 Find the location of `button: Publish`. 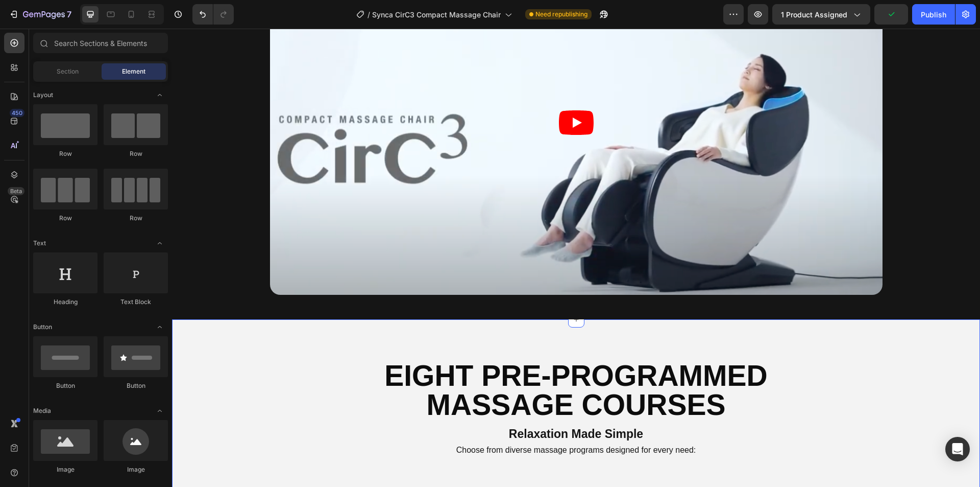

button: Publish is located at coordinates (934, 14).